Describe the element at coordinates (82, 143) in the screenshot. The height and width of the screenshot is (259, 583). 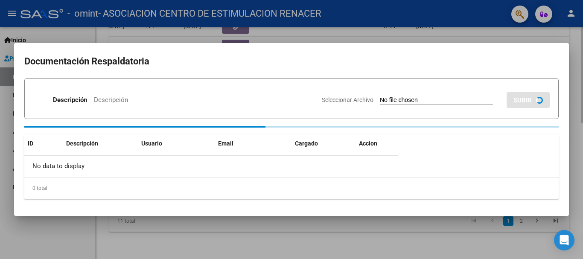
I see `span: Descripción` at that location.